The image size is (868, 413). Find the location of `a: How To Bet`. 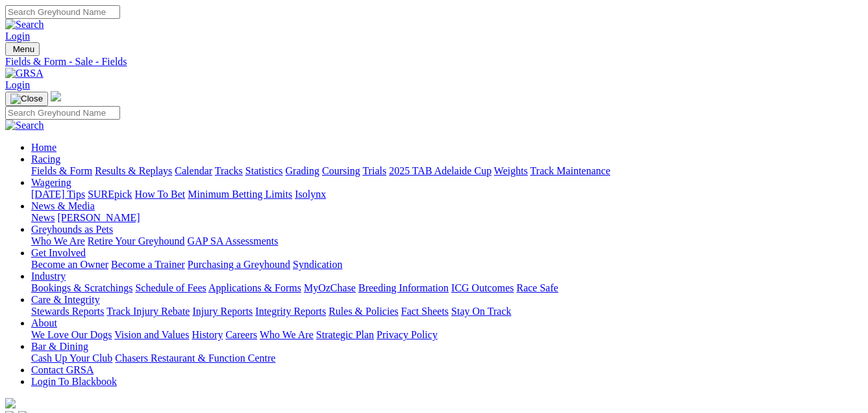

a: How To Bet is located at coordinates (161, 194).